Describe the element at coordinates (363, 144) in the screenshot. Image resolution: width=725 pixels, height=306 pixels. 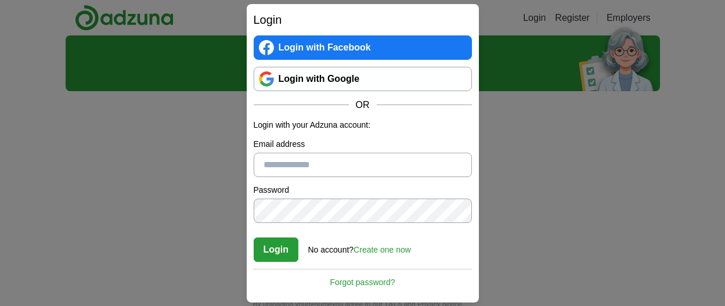
I see `label: Email address` at that location.